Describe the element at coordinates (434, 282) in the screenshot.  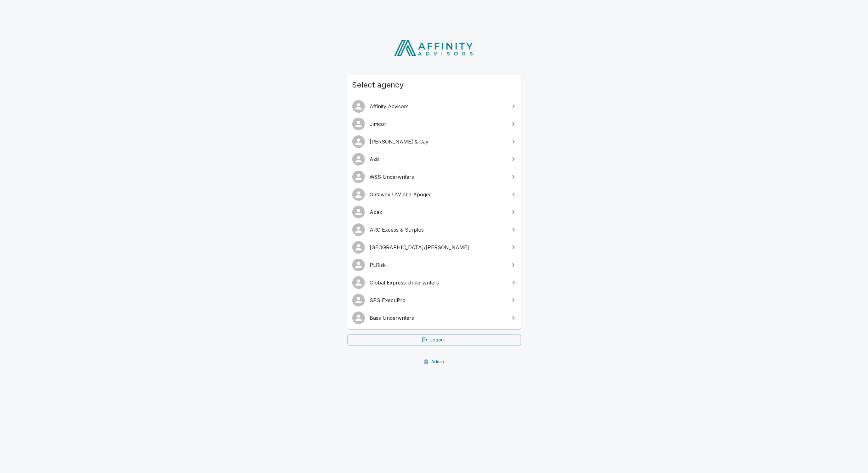
I see `a: Global Express Underwriters` at that location.